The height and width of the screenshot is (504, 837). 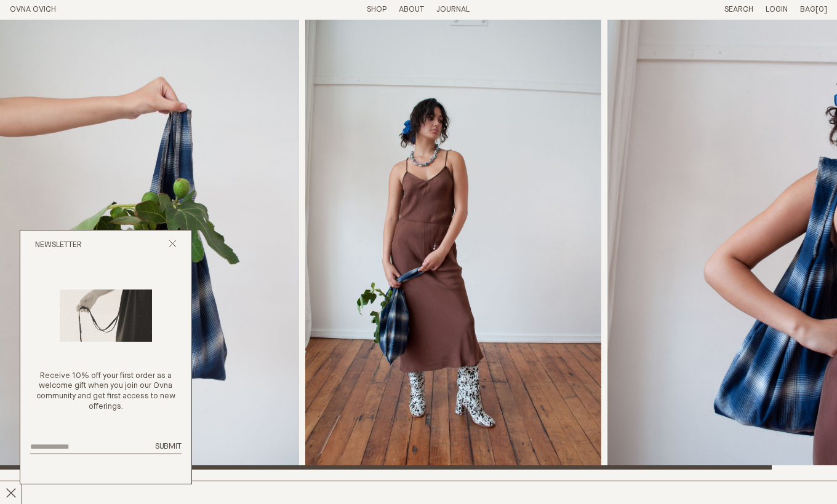 I want to click on a: Journal, so click(x=453, y=9).